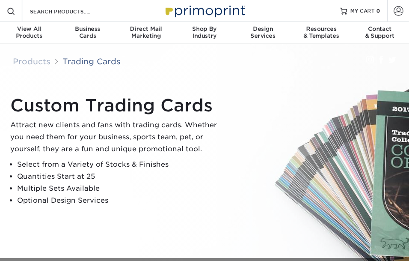  Describe the element at coordinates (204, 29) in the screenshot. I see `span: Shop By` at that location.